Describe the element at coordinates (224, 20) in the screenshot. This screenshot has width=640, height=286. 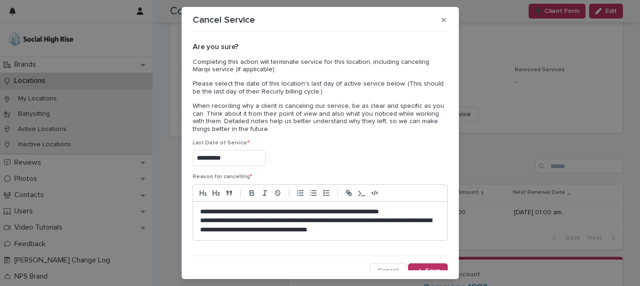
I see `p: Cancel Service` at that location.